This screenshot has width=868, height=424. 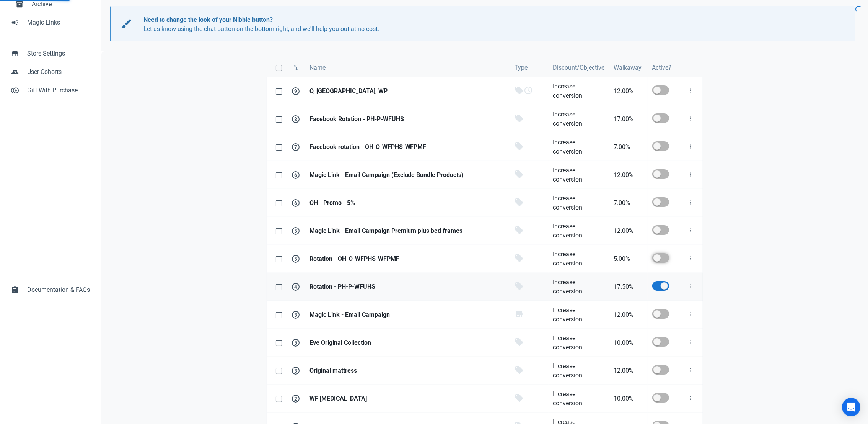 What do you see at coordinates (408, 287) in the screenshot?
I see `a: Rotation - PH-P-WFUHS` at bounding box center [408, 287].